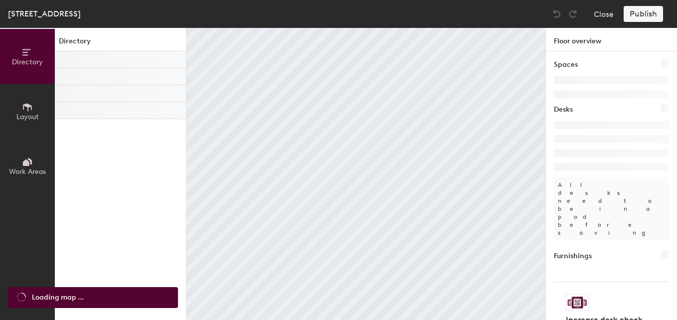  I want to click on h1: Spaces, so click(566, 65).